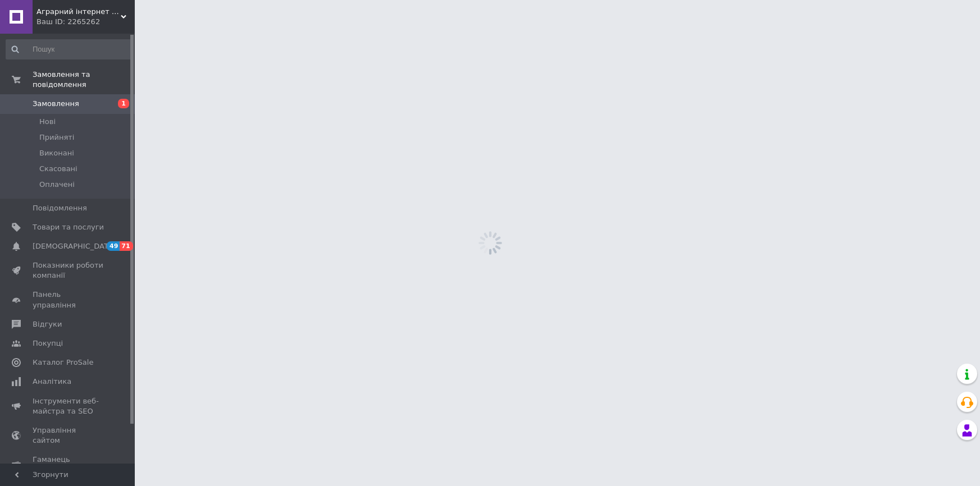  Describe the element at coordinates (68, 465) in the screenshot. I see `span: Гаманець компанії` at that location.